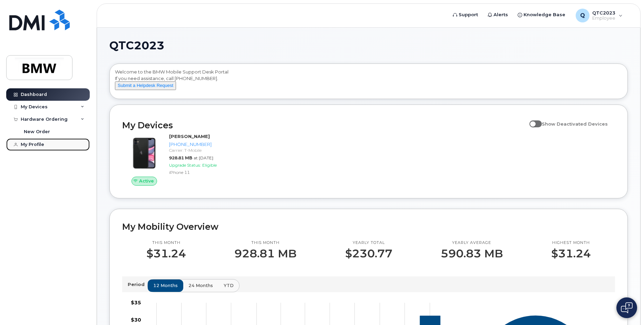 The height and width of the screenshot is (325, 644). Describe the element at coordinates (185, 165) in the screenshot. I see `span: Upgrade Status:` at that location.